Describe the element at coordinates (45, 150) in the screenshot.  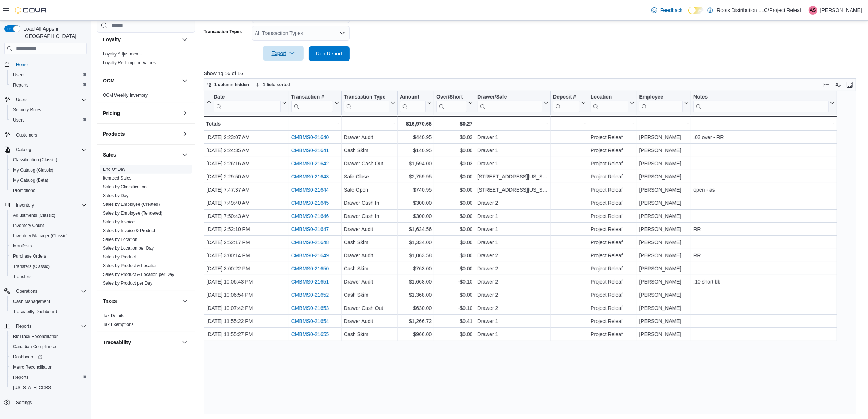
I see `button: Catalog` at that location.